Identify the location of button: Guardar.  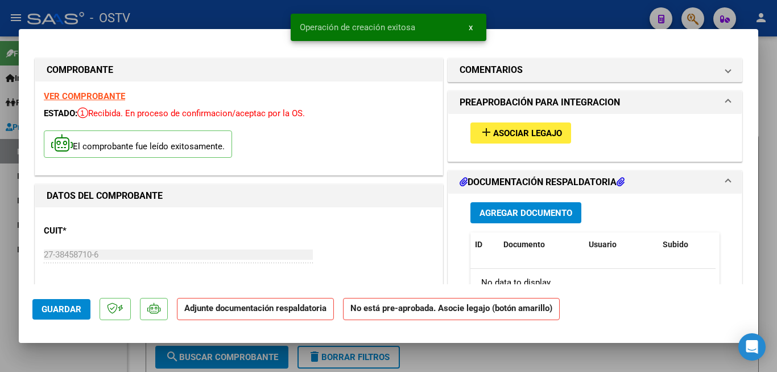
(61, 309).